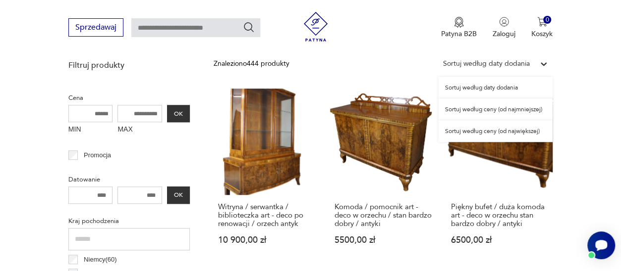 This screenshot has width=621, height=271. I want to click on img: Ikona medalu, so click(459, 22).